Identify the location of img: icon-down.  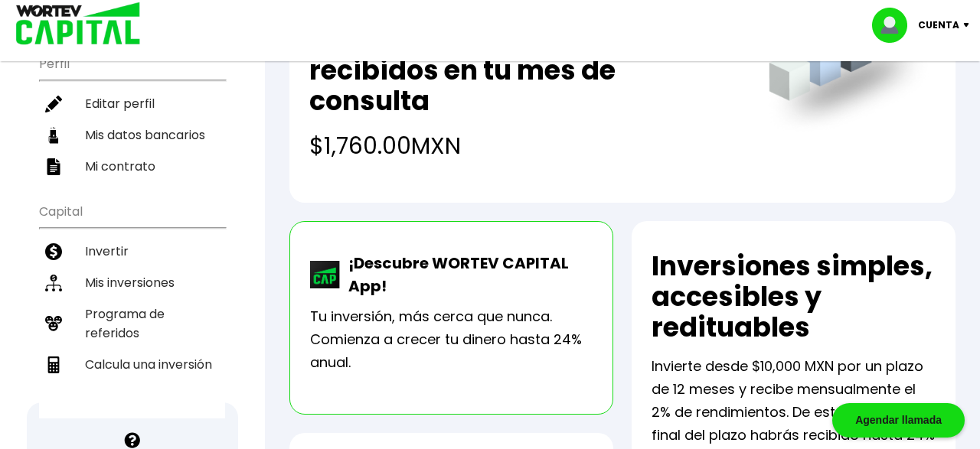
(969, 25).